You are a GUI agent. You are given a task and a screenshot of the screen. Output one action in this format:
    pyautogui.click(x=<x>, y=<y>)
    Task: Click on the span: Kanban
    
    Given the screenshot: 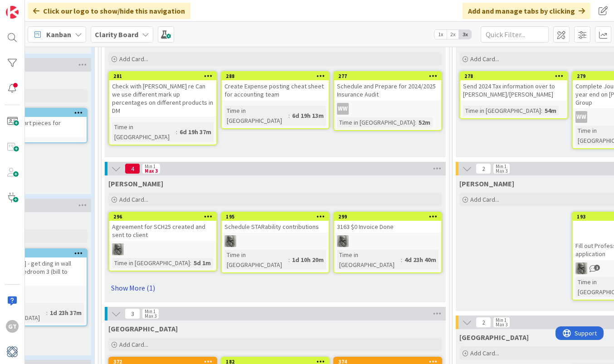 What is the action you would take?
    pyautogui.click(x=59, y=34)
    